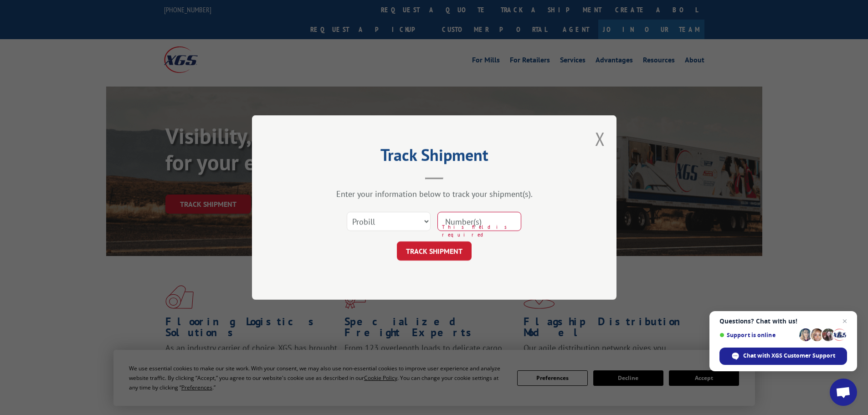 Image resolution: width=868 pixels, height=415 pixels. What do you see at coordinates (434, 157) in the screenshot?
I see `h2: Track Shipment` at bounding box center [434, 157].